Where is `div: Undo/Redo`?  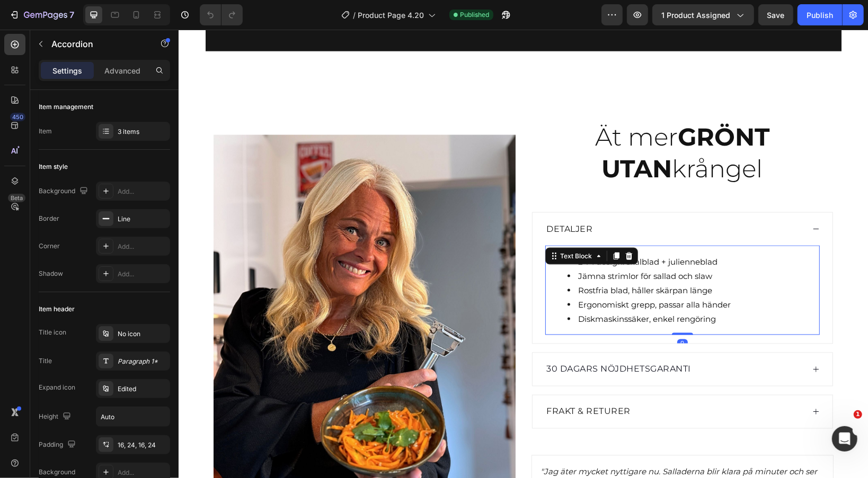
div: Undo/Redo is located at coordinates (221, 15).